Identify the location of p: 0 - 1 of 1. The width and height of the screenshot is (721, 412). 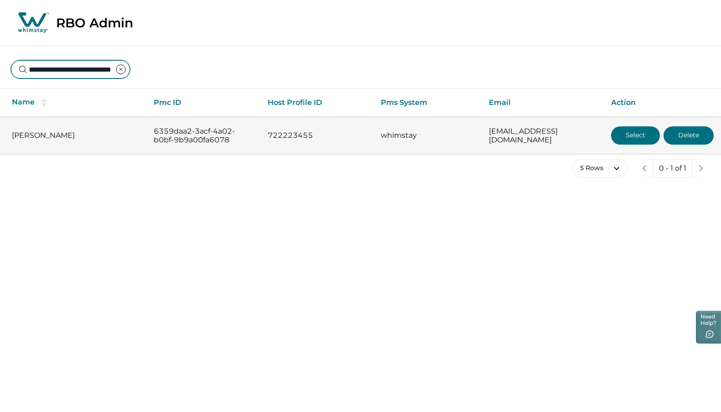
(673, 168).